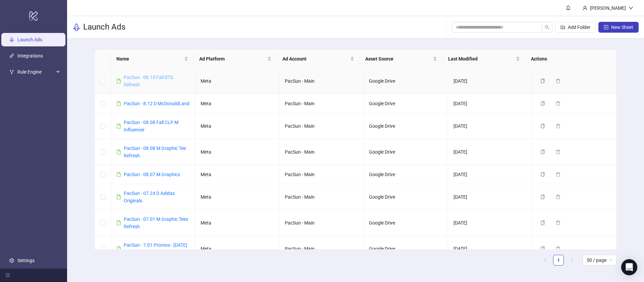 This screenshot has height=282, width=644. Describe the element at coordinates (568, 8) in the screenshot. I see `span: bell` at that location.